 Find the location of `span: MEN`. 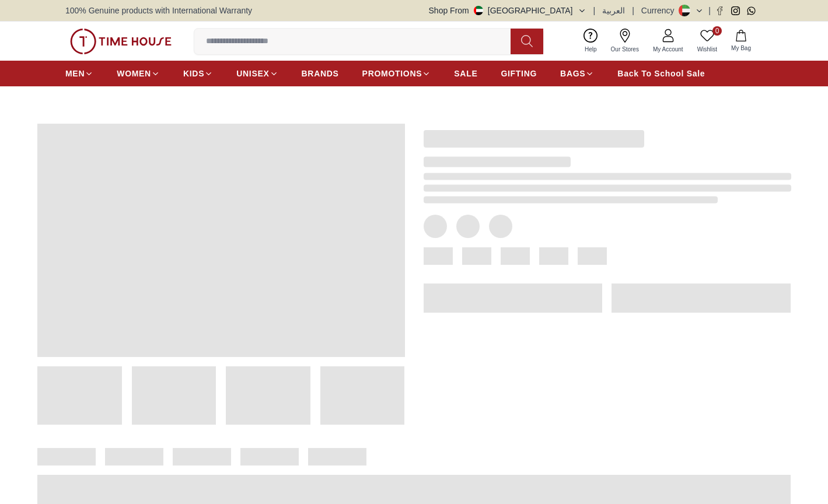

span: MEN is located at coordinates (75, 73).